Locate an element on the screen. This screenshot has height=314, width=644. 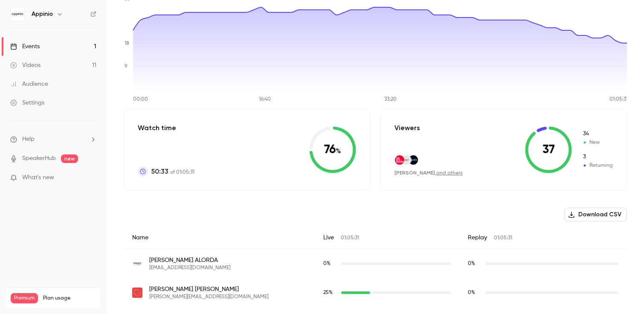
span: What's new is located at coordinates (38, 178).